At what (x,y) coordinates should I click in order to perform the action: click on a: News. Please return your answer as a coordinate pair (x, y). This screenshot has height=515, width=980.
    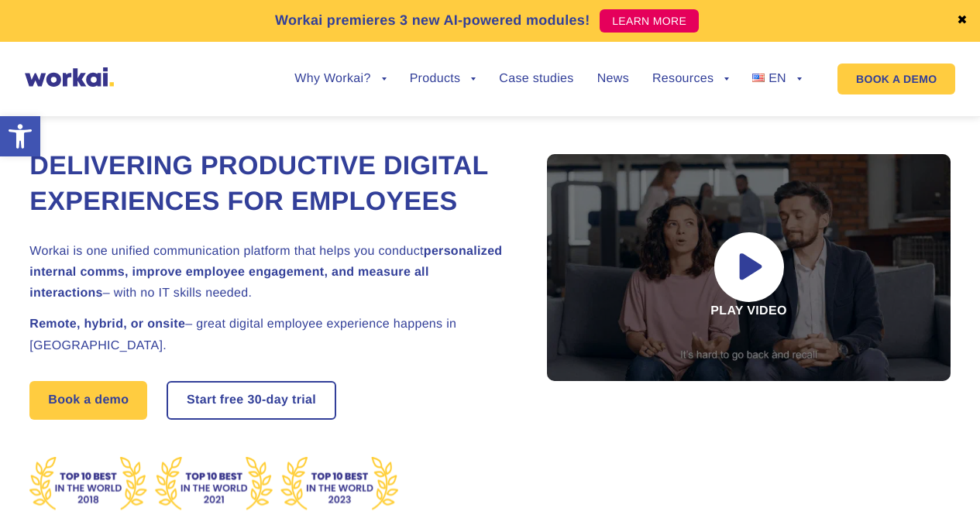
    Looking at the image, I should click on (613, 79).